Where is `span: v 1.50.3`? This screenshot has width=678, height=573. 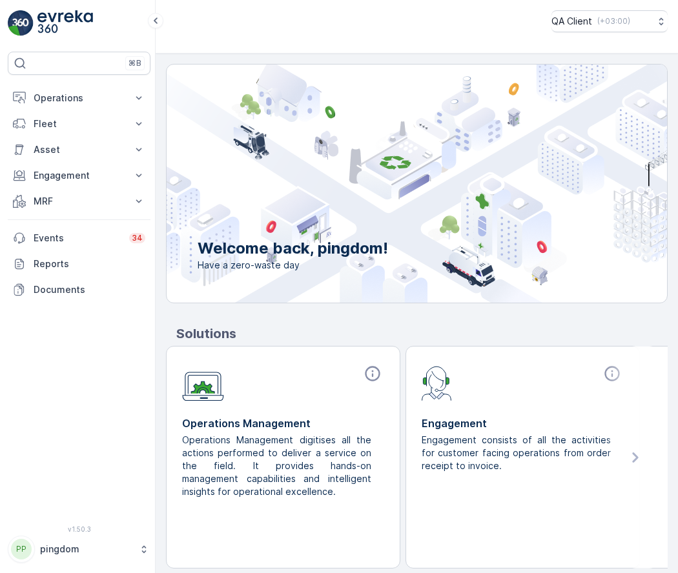
span: v 1.50.3 is located at coordinates (79, 529).